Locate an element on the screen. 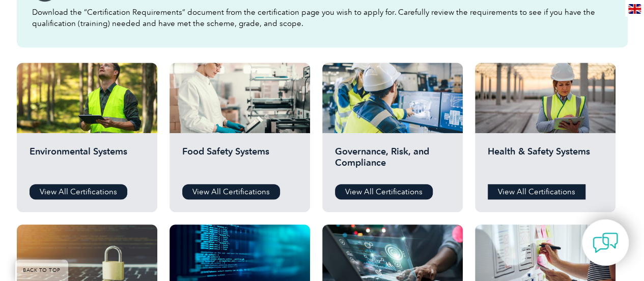 This screenshot has width=644, height=281. img: en is located at coordinates (634, 9).